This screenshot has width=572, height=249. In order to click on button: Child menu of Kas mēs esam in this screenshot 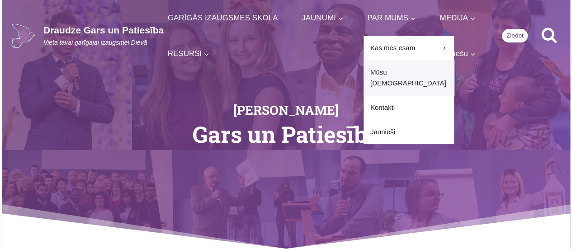, I will do `click(409, 48)`.